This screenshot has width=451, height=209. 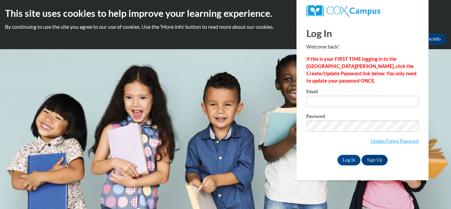 What do you see at coordinates (431, 39) in the screenshot?
I see `a: More Info` at bounding box center [431, 39].